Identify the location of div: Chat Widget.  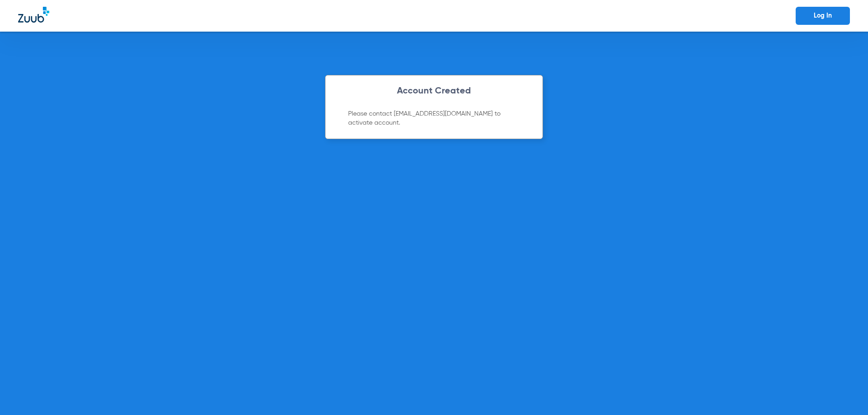
(845, 394).